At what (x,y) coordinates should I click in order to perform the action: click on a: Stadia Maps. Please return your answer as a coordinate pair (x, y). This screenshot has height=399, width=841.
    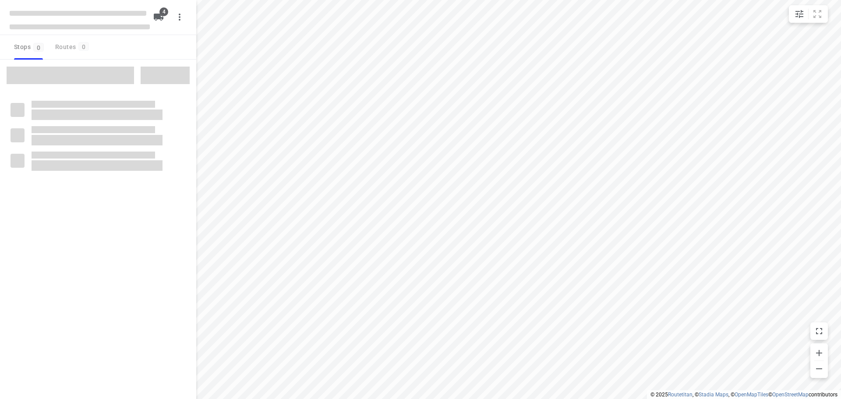
    Looking at the image, I should click on (714, 395).